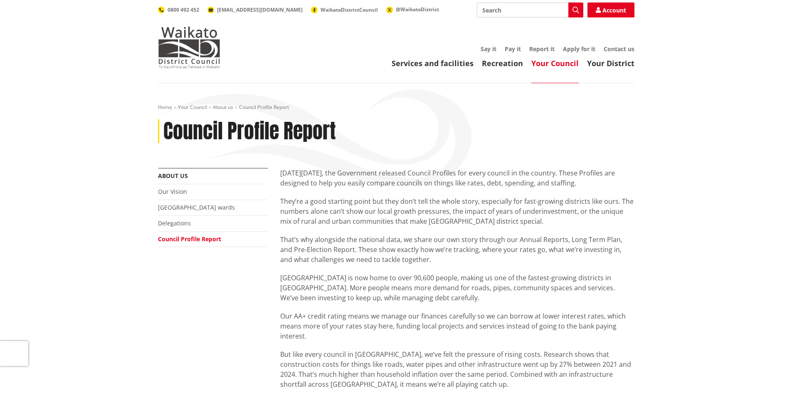 The height and width of the screenshot is (393, 792). What do you see at coordinates (264, 107) in the screenshot?
I see `span: Council Profile Report` at bounding box center [264, 107].